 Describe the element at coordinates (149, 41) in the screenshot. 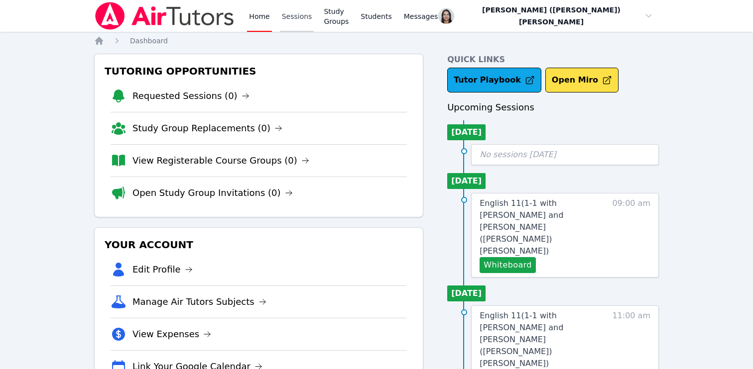

I see `span: Dashboard` at that location.